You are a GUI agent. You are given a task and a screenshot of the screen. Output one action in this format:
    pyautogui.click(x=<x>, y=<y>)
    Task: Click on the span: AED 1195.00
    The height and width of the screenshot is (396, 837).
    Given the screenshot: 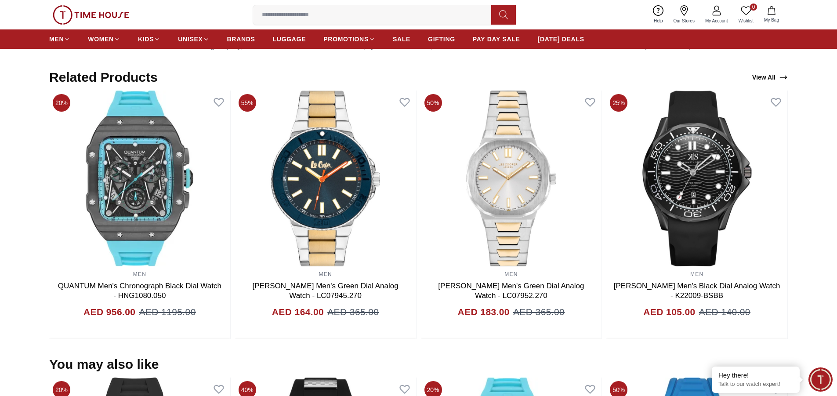 What is the action you would take?
    pyautogui.click(x=167, y=312)
    